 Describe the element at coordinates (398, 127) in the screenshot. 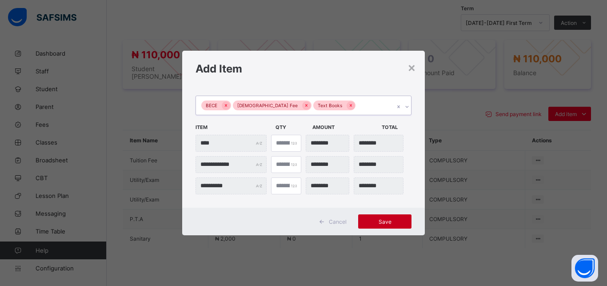

I see `span: Total` at that location.